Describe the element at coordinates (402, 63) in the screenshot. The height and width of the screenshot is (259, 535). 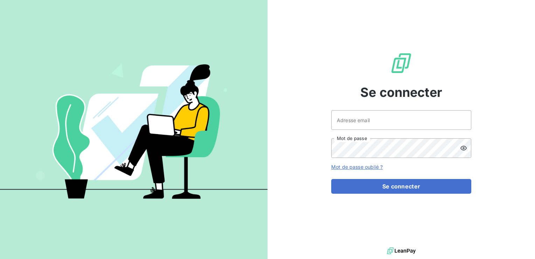
I see `img: Logo LeanPay` at that location.